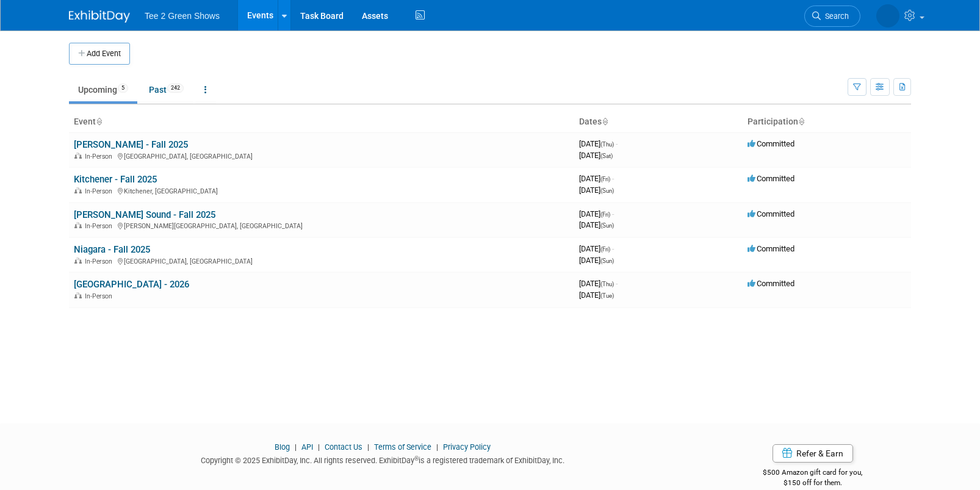  What do you see at coordinates (835, 16) in the screenshot?
I see `span: Search` at bounding box center [835, 16].